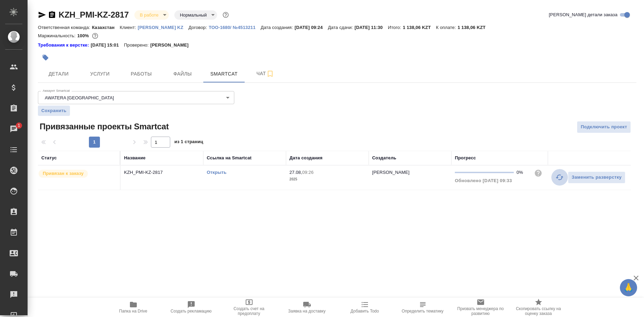 This screenshot has width=644, height=317. I want to click on a: KZH_PMI-KZ-2817, so click(94, 14).